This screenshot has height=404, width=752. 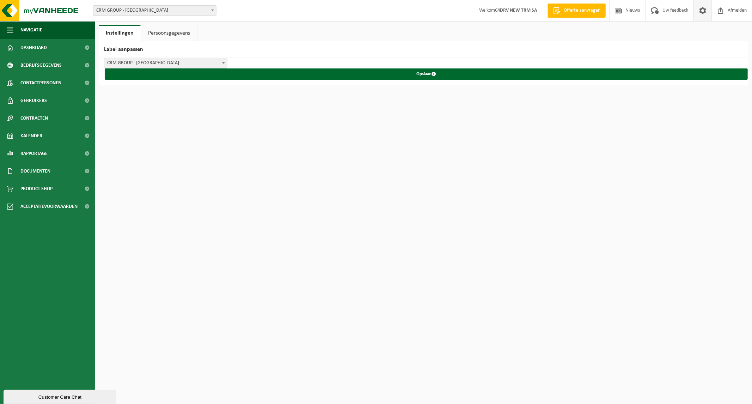 I want to click on a: Offerte aanvragen, so click(x=577, y=11).